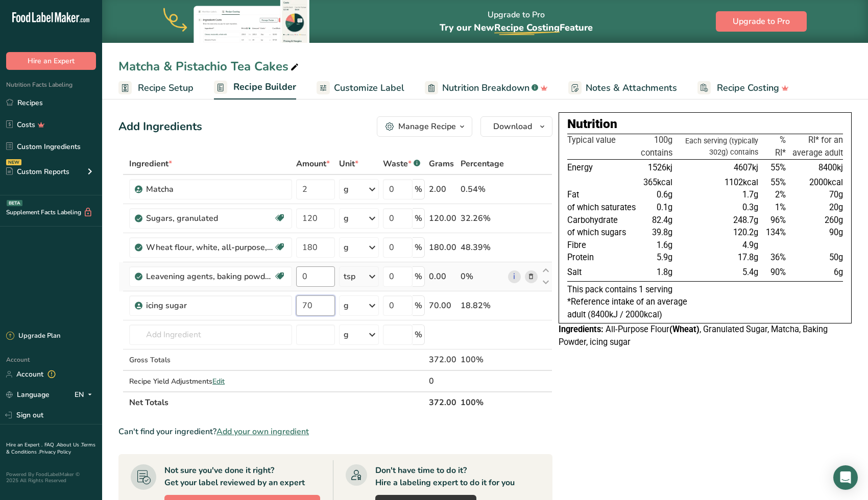  I want to click on span: 55%, so click(778, 182).